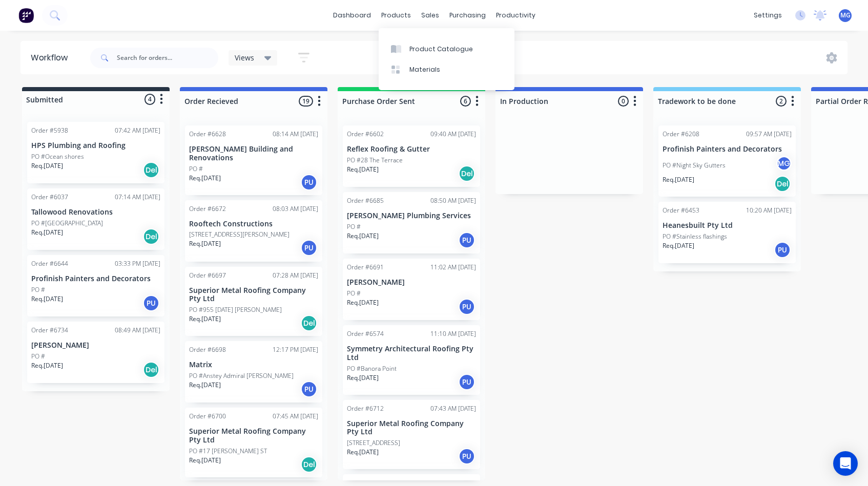 The image size is (868, 486). What do you see at coordinates (681, 134) in the screenshot?
I see `div: Order #6208` at bounding box center [681, 134].